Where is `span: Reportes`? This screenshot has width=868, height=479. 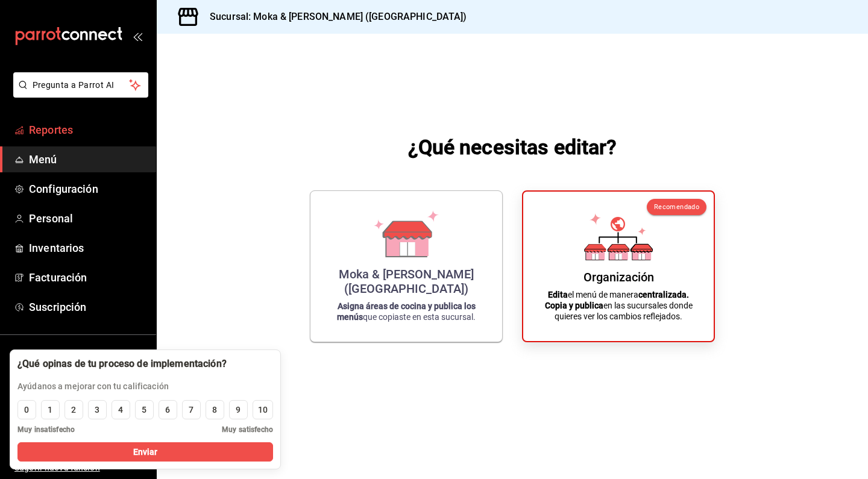
span: Reportes is located at coordinates (87, 129).